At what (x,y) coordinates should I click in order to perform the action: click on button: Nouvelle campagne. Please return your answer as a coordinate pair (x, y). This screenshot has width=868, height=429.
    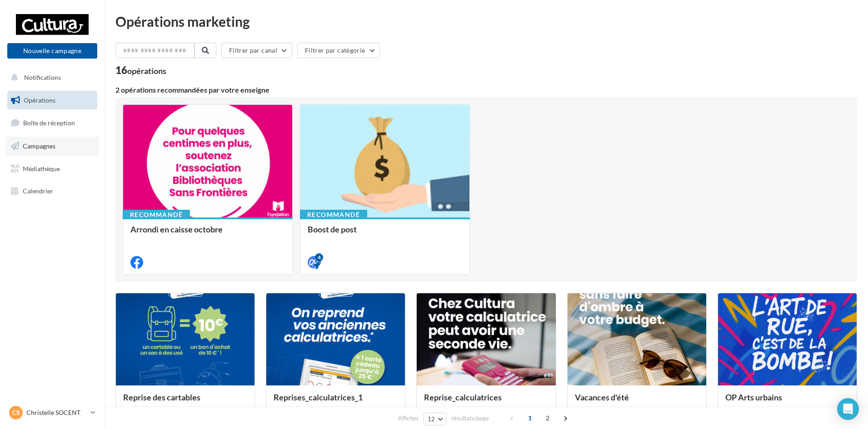
    Looking at the image, I should click on (53, 51).